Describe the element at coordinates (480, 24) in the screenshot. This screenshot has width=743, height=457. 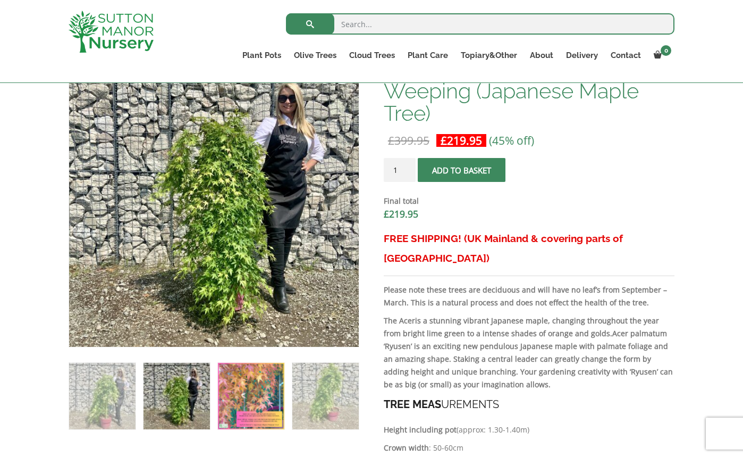
I see `input: Search...` at that location.